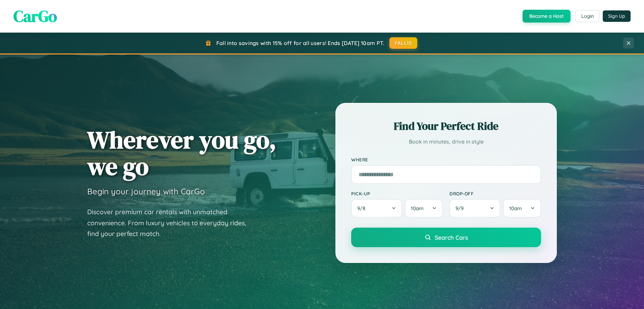 The width and height of the screenshot is (644, 309). What do you see at coordinates (182, 153) in the screenshot?
I see `h1: Wherever you go, we go` at bounding box center [182, 153].